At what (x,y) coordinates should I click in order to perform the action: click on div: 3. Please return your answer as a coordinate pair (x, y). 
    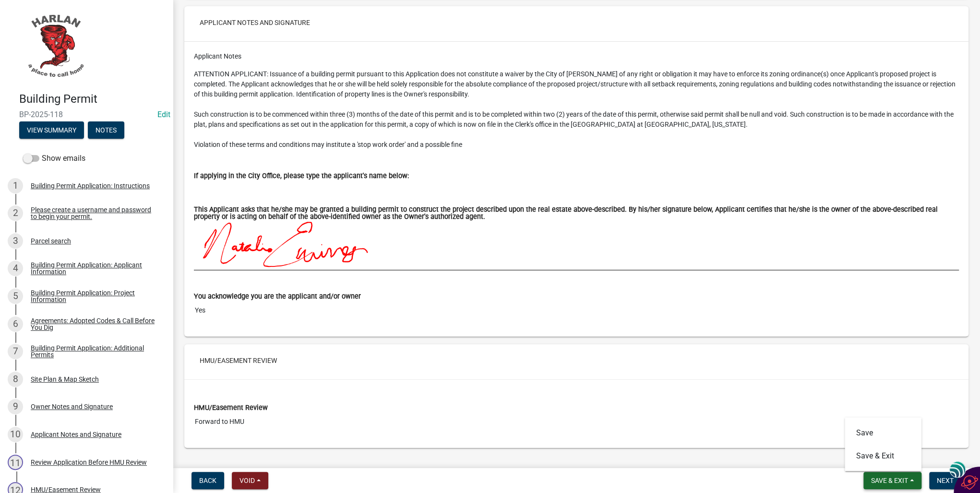
    Looking at the image, I should click on (15, 241).